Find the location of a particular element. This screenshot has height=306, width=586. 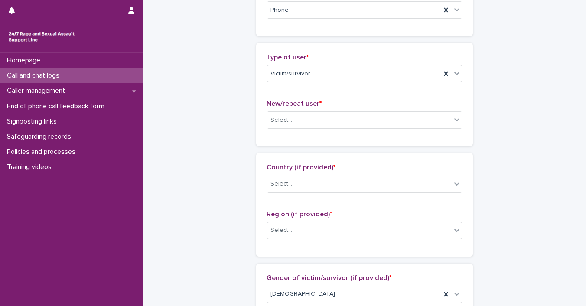

img: rhQMoQhaT3yELyF149Cw is located at coordinates (42, 37).